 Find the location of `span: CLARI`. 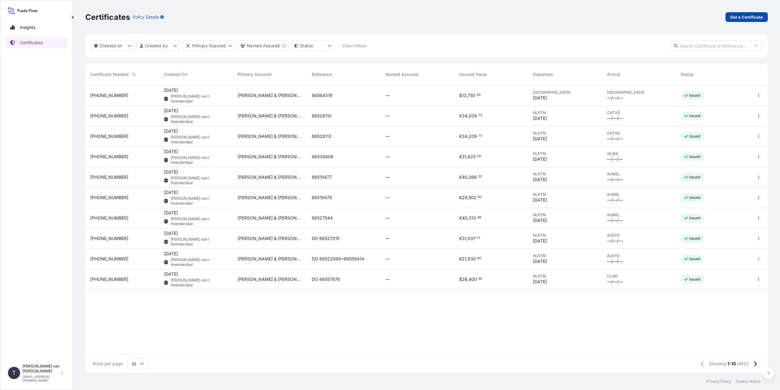

span: CLARI is located at coordinates (639, 276).